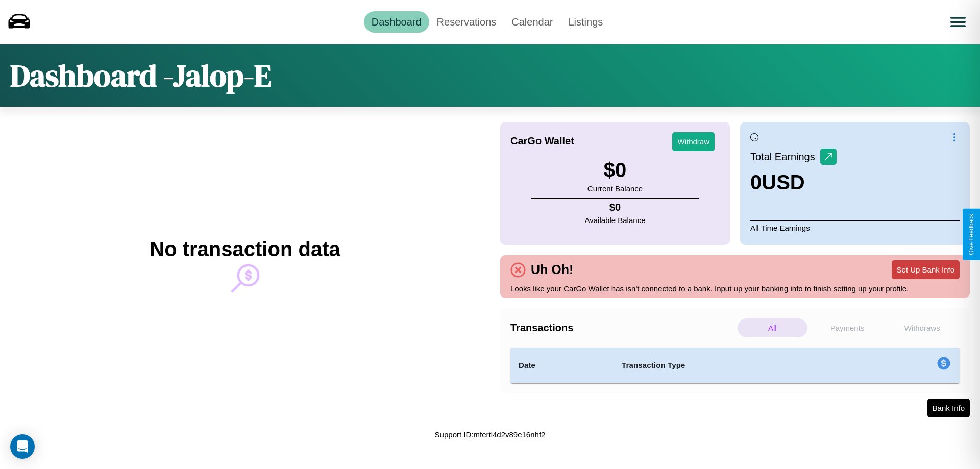  Describe the element at coordinates (949, 408) in the screenshot. I see `button: Bank Info` at that location.